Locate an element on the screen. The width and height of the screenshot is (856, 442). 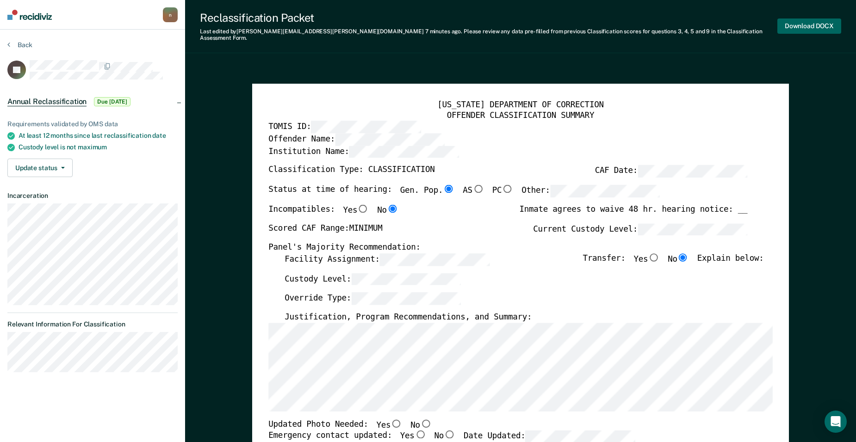
input: TOMIS ID: is located at coordinates (366, 127).